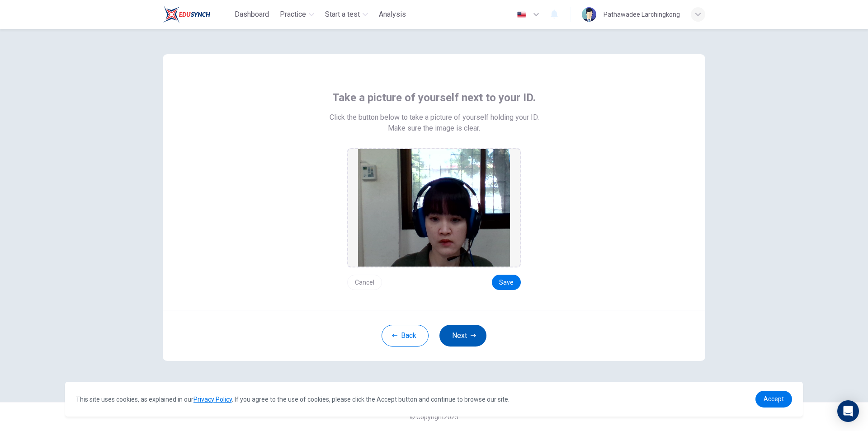  Describe the element at coordinates (392, 14) in the screenshot. I see `span: Analysis` at that location.